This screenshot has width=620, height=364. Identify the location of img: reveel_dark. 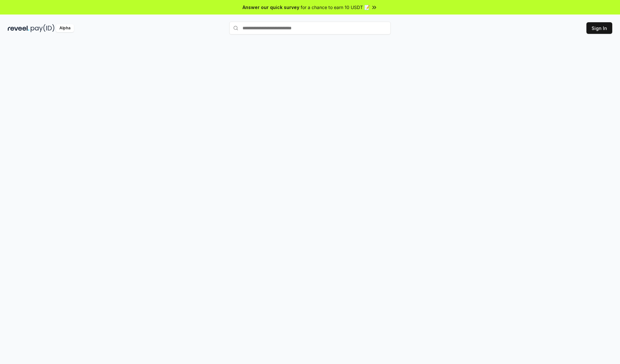
(18, 28).